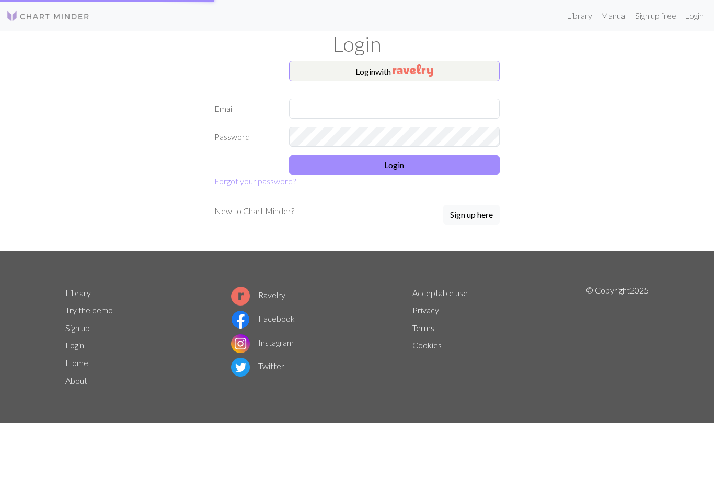 The width and height of the screenshot is (714, 481). What do you see at coordinates (262, 342) in the screenshot?
I see `a: Instagram` at bounding box center [262, 342].